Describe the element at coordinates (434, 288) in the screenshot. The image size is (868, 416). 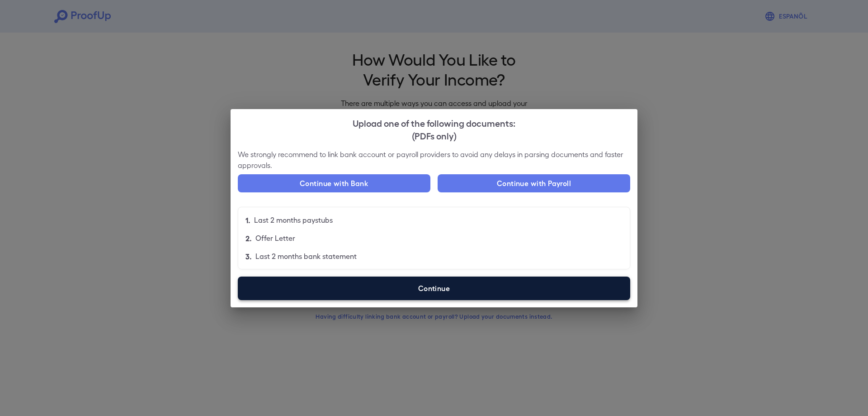
I see `label: Continue` at that location.